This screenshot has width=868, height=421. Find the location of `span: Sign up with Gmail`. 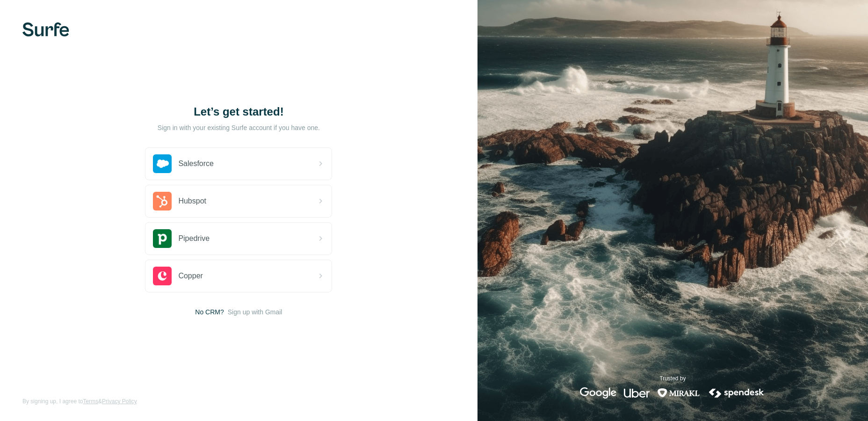

span: Sign up with Gmail is located at coordinates (255, 312).